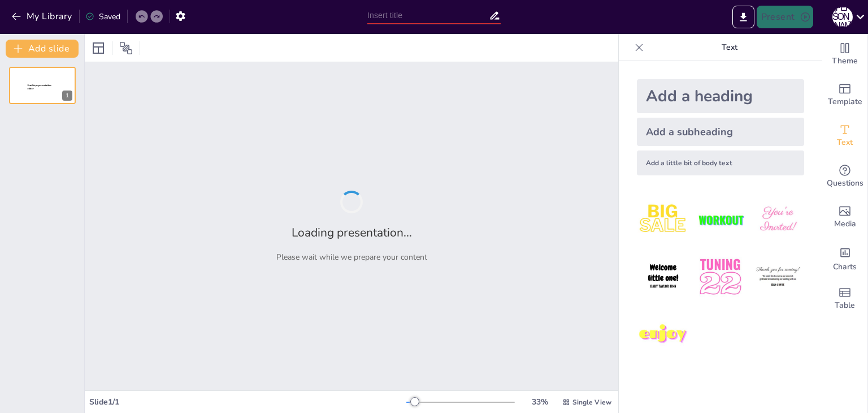  Describe the element at coordinates (845, 143) in the screenshot. I see `span: Text` at that location.